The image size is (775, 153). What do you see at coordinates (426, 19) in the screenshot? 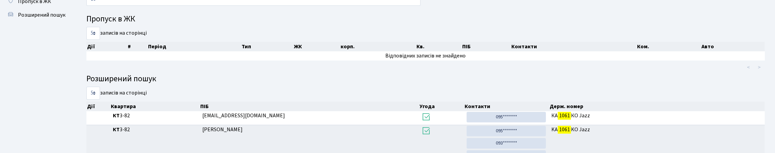
I see `h4: Пропуск в ЖК` at bounding box center [426, 19].